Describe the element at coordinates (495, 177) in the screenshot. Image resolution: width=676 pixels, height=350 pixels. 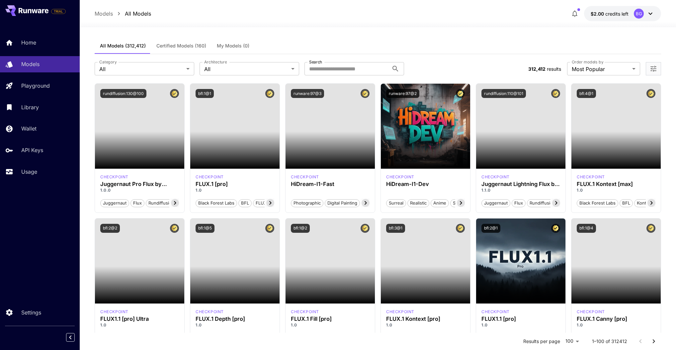
I see `div: FLUX.1 D` at that location.